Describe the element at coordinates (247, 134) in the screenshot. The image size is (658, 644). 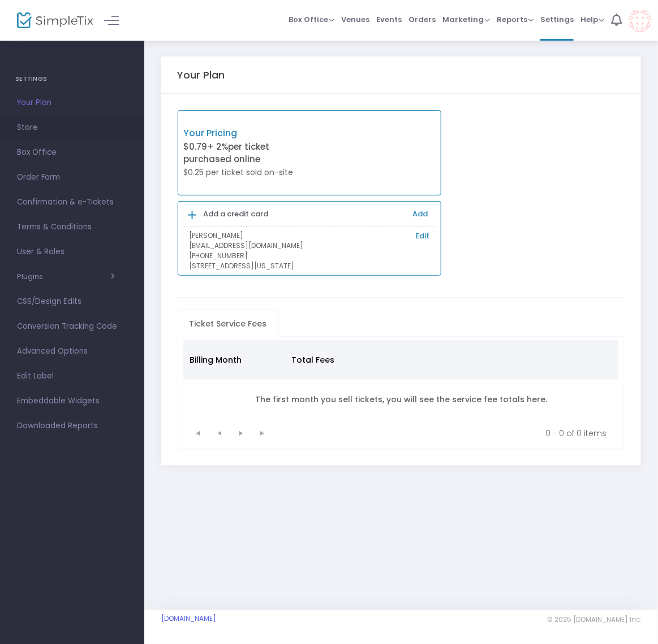
I see `p: Your Pricing` at that location.